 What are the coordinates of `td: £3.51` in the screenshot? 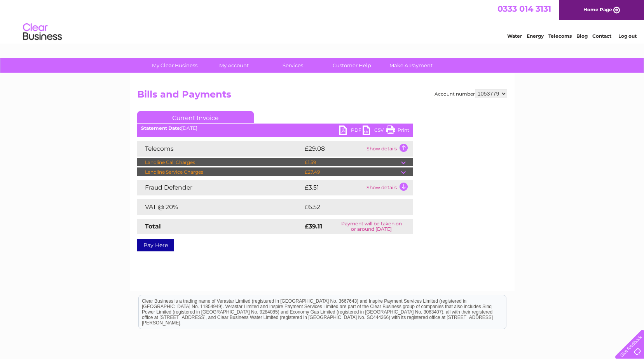 It's located at (334, 188).